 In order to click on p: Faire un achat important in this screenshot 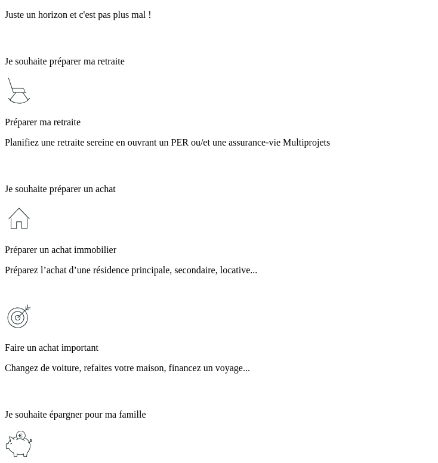, I will do `click(219, 348)`.